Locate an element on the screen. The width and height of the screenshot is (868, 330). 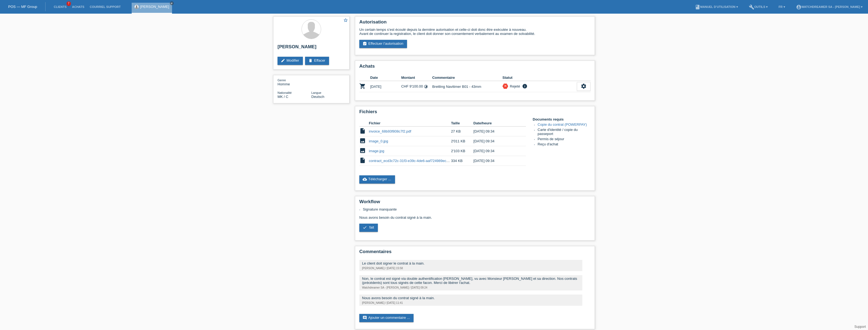
a: deleteEffacer is located at coordinates (317, 61).